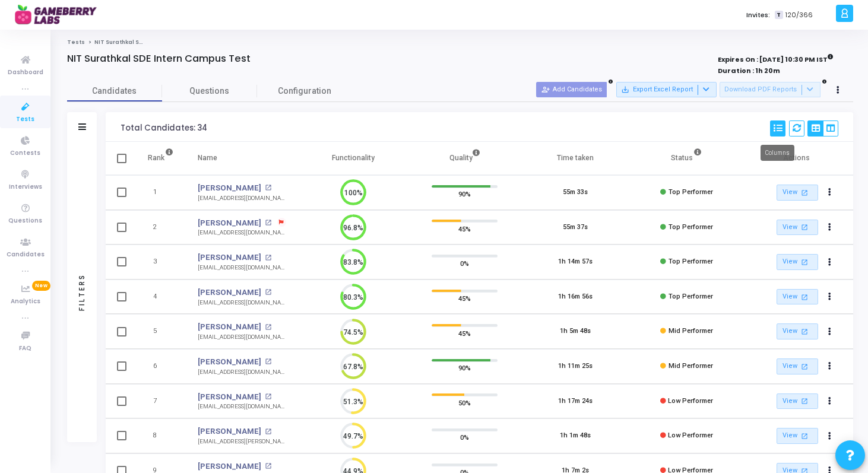 This screenshot has height=473, width=868. Describe the element at coordinates (687, 158) in the screenshot. I see `th: Status` at that location.